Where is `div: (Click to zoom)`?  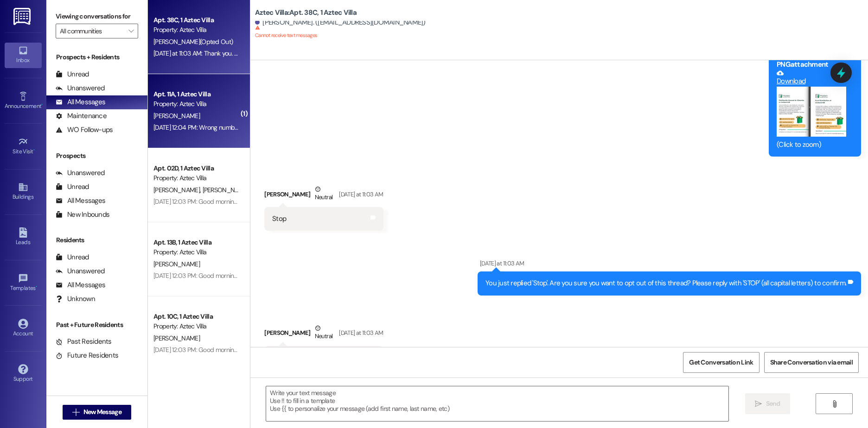
div: (Click to zoom) is located at coordinates (811, 144).